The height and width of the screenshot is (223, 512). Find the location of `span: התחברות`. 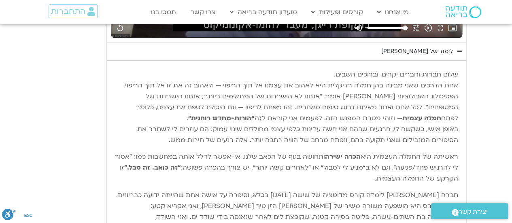

span: התחברות is located at coordinates (68, 11).